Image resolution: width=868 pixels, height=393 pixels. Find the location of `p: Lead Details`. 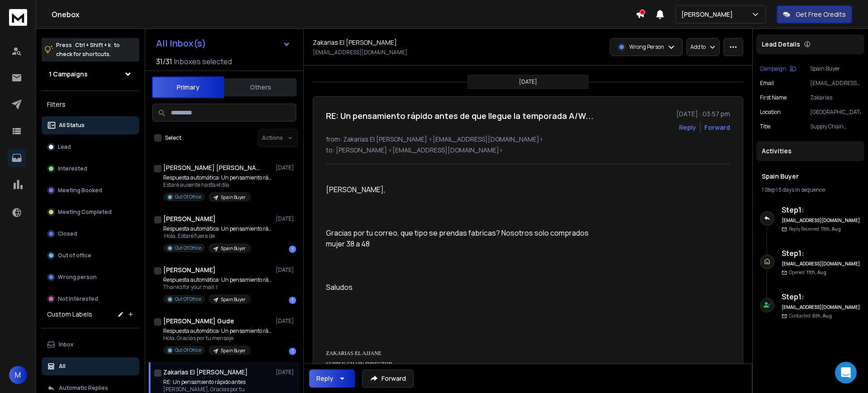

p: Lead Details is located at coordinates (781, 44).